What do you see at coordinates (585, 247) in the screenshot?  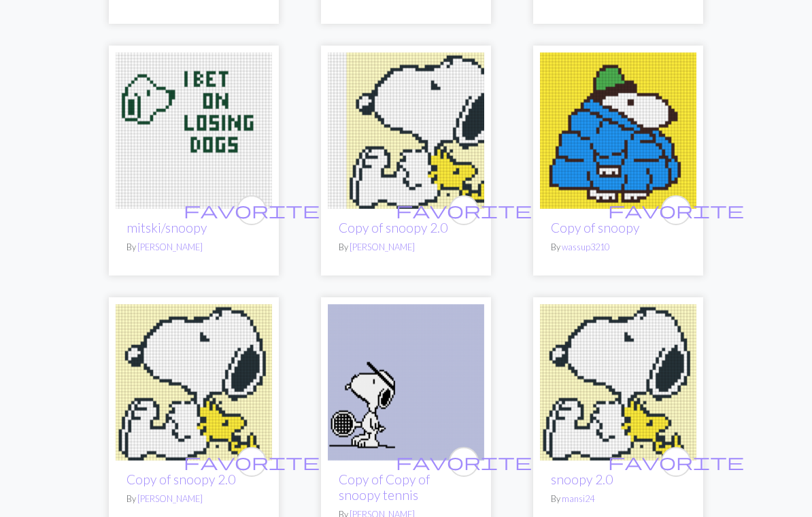 I see `a: wassup3210` at bounding box center [585, 247].